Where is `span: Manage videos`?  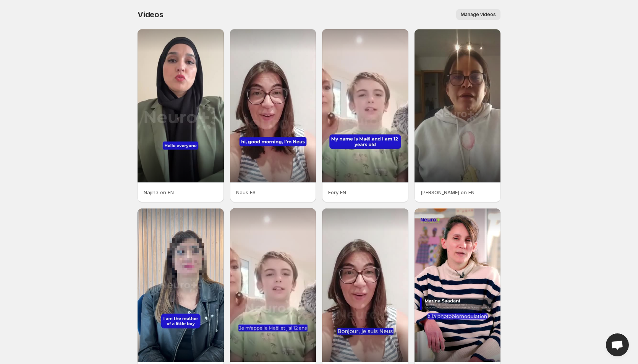
span: Manage videos is located at coordinates (478, 14).